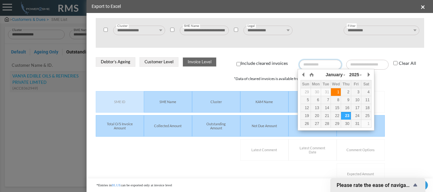  What do you see at coordinates (346, 84) in the screenshot?
I see `th: Thu` at bounding box center [346, 84].